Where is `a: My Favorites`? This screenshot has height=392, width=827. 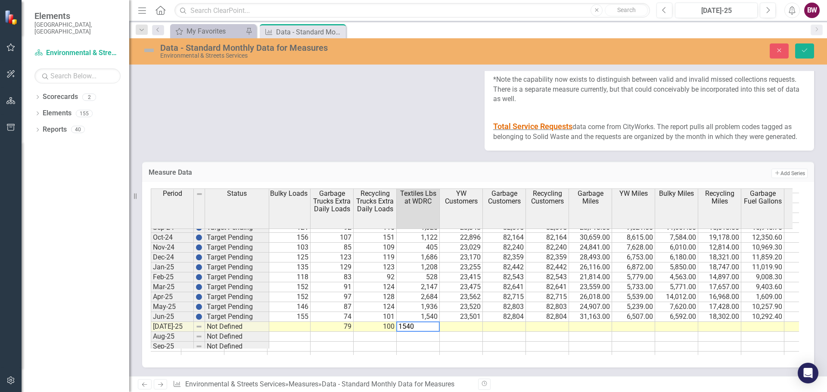
a: My Favorites is located at coordinates (208, 31).